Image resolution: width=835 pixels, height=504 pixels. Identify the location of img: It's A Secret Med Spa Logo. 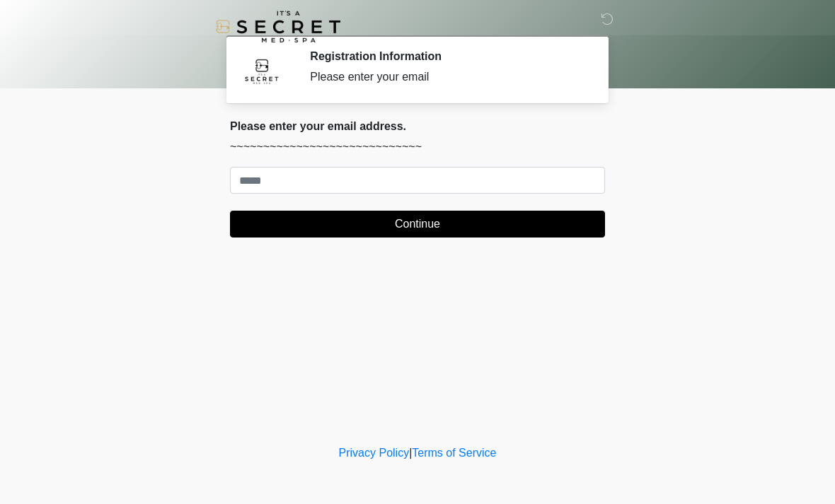
(278, 26).